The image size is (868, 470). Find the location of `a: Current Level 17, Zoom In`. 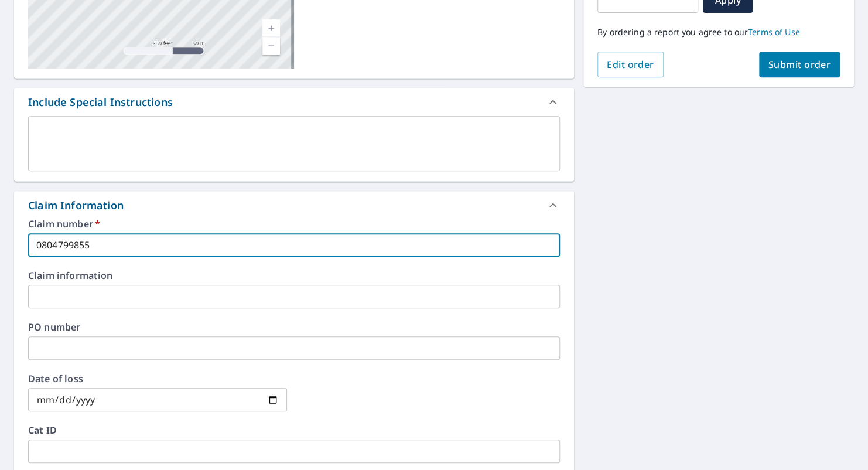

a: Current Level 17, Zoom In is located at coordinates (272, 28).